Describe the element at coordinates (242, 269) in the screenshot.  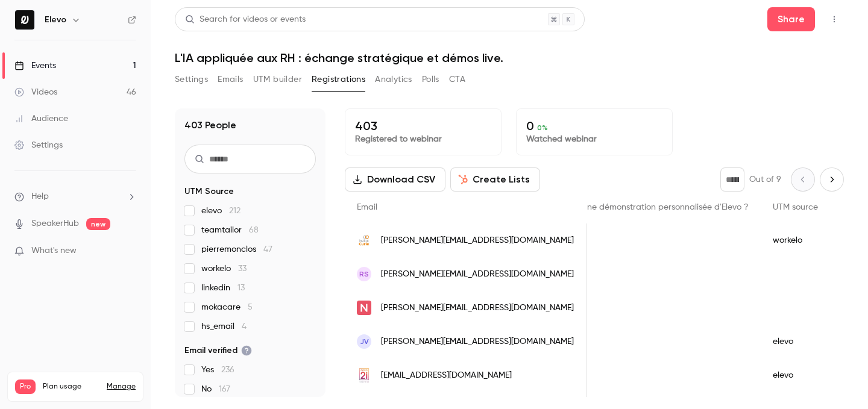
I see `span: 33` at that location.